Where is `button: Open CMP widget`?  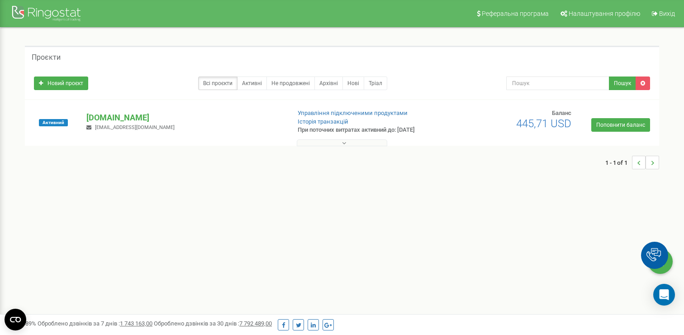 button: Open CMP widget is located at coordinates (15, 319).